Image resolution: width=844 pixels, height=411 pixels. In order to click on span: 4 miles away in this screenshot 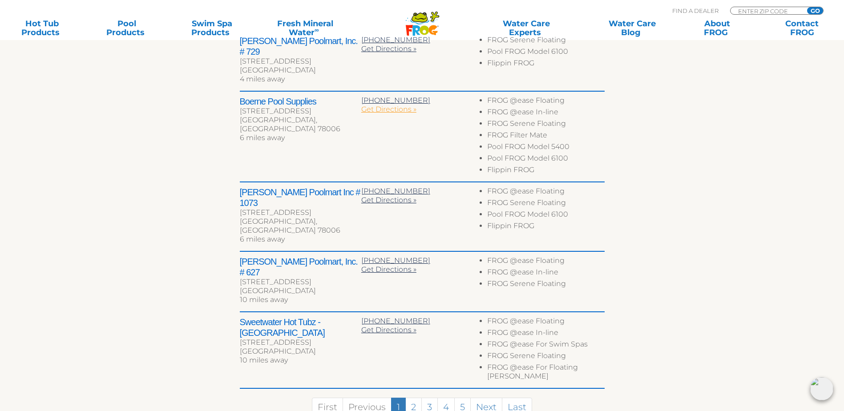, I will do `click(262, 79)`.